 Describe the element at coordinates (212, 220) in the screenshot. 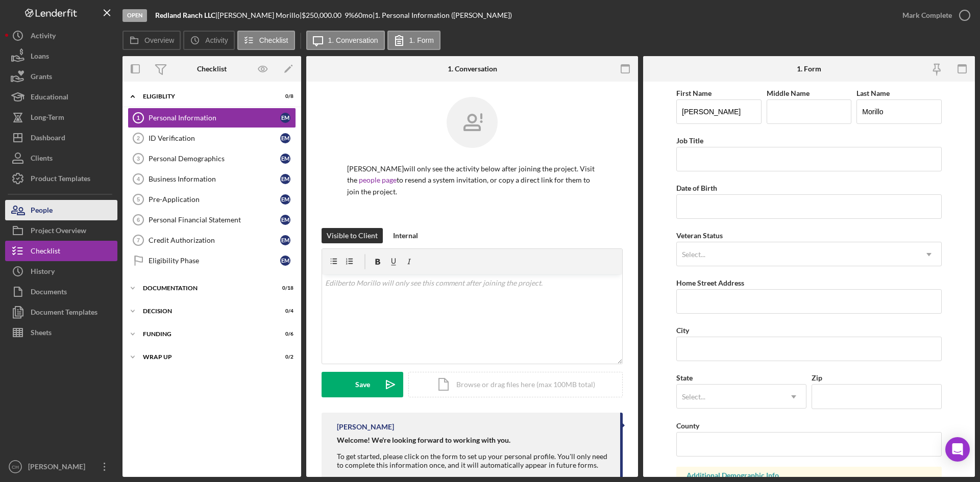

I see `a: 6Personal Financial StatementEM` at that location.